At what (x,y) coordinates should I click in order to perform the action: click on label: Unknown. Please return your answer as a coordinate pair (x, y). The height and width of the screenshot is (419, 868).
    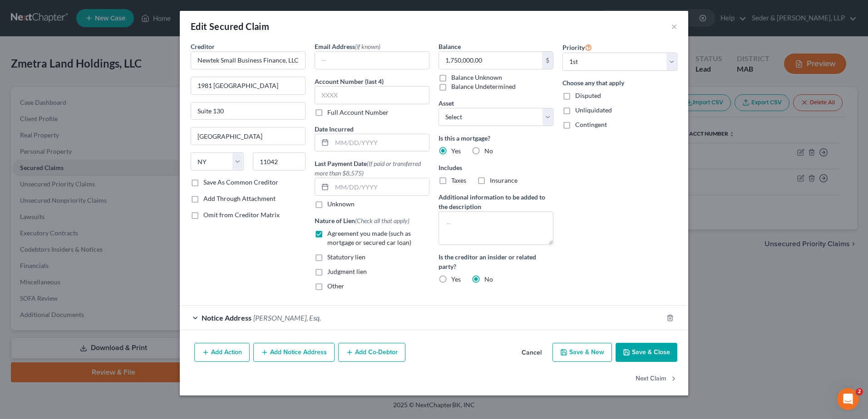
    Looking at the image, I should click on (341, 204).